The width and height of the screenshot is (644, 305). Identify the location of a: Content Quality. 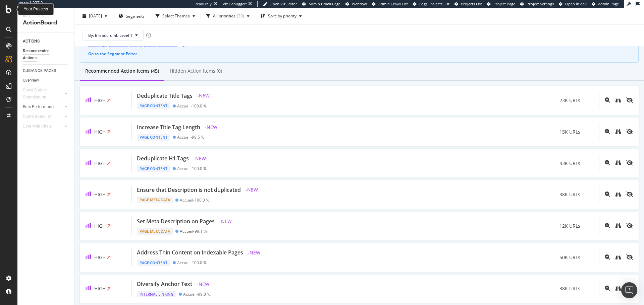
(42, 117).